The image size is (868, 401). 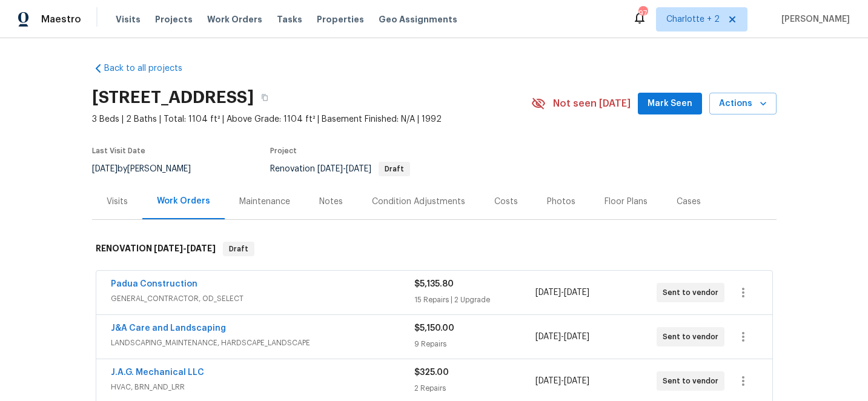 I want to click on span: $5,135.80, so click(x=434, y=284).